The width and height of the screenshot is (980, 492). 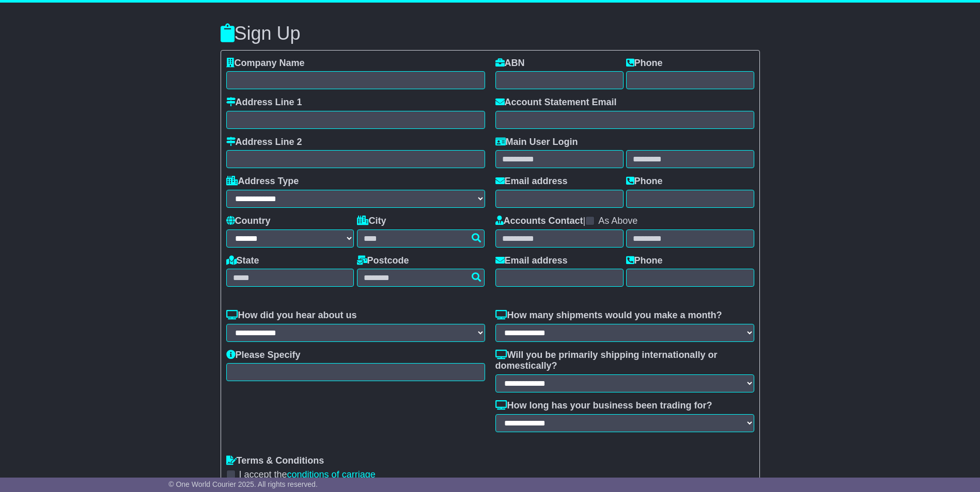 I want to click on label: Address Line 1, so click(x=264, y=103).